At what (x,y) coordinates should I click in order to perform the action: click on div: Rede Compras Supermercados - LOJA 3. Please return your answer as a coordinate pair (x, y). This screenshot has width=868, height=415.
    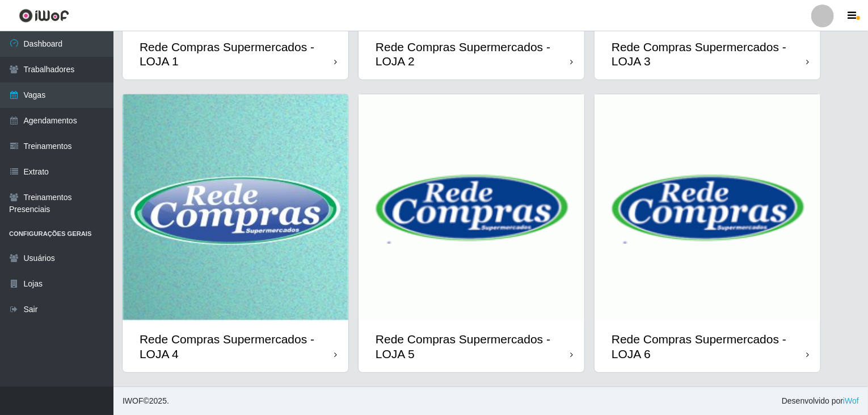
    Looking at the image, I should click on (709, 54).